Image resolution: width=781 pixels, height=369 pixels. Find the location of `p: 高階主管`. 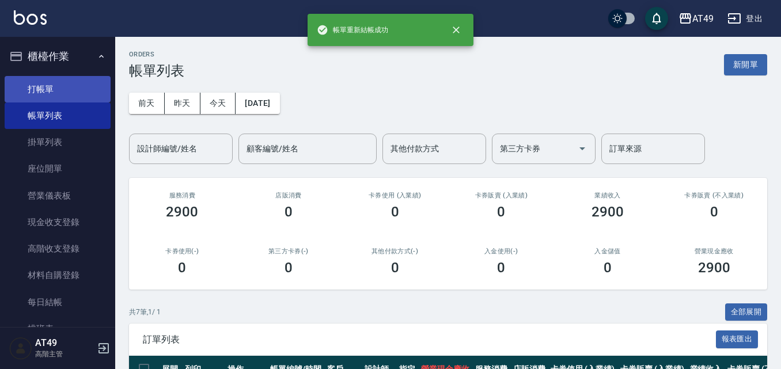

p: 高階主管 is located at coordinates (64, 354).